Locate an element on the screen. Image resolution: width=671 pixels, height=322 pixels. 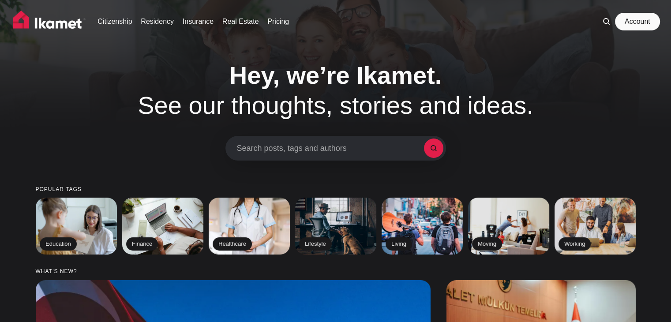
h1: See our thoughts, stories and ideas. is located at coordinates (336, 90).